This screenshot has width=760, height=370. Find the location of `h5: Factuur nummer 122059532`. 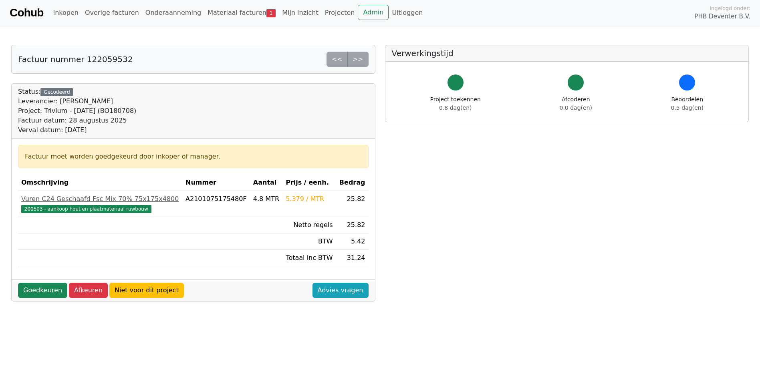

h5: Factuur nummer 122059532 is located at coordinates (75, 59).